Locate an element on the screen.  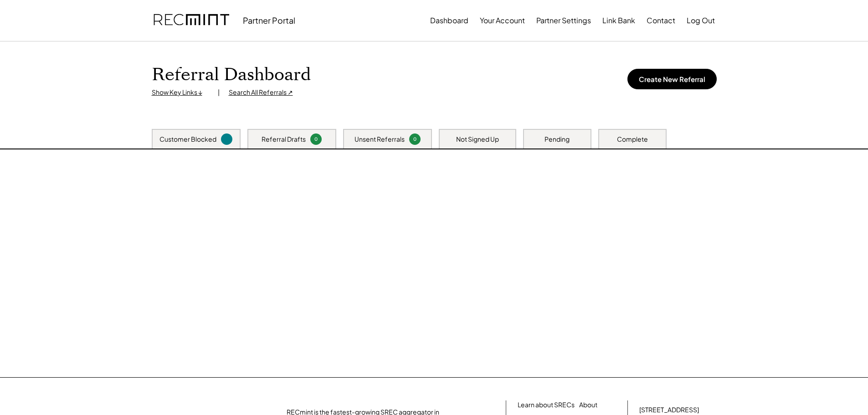
div: Pending is located at coordinates (557, 139).